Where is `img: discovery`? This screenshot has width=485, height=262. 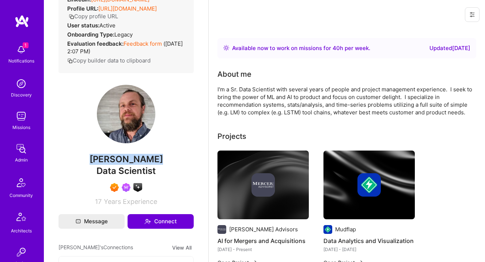 img: discovery is located at coordinates (21, 84).